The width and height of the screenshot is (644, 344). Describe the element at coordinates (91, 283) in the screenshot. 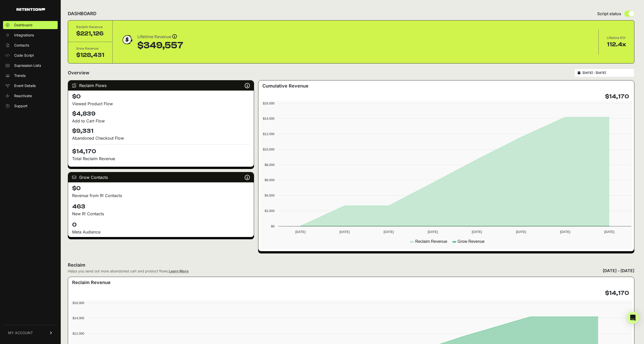

I see `h3: Reclaim Revenue` at that location.